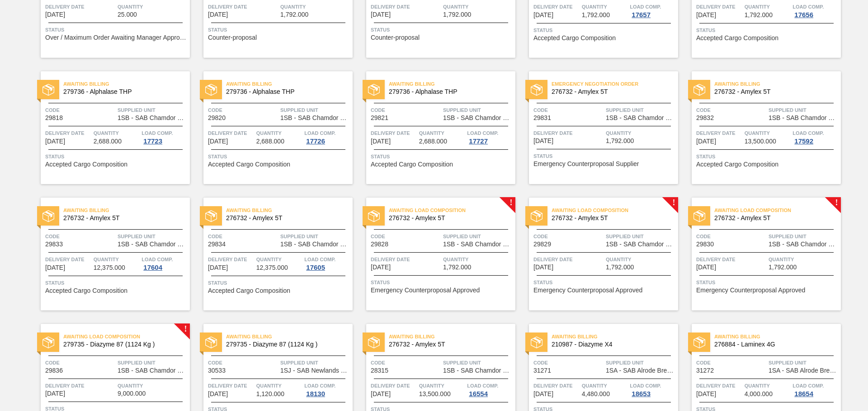 Image resolution: width=868 pixels, height=411 pixels. Describe the element at coordinates (379, 244) in the screenshot. I see `span: 29828` at that location.